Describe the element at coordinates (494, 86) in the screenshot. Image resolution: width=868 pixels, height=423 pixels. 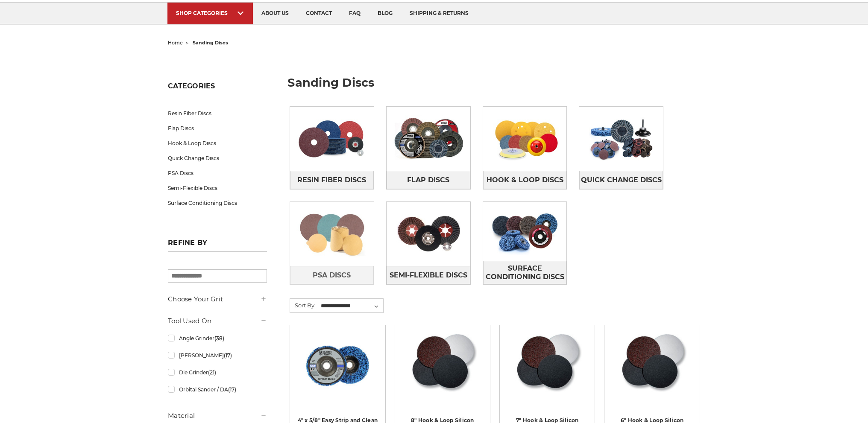
I see `h1: sanding discs` at that location.